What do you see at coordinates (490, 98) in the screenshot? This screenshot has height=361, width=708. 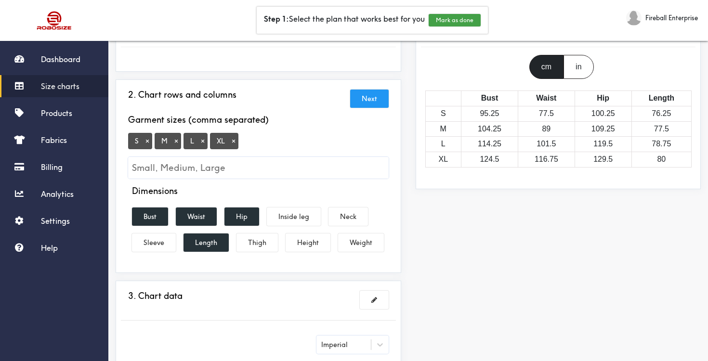 I see `th: Bust` at bounding box center [490, 98].